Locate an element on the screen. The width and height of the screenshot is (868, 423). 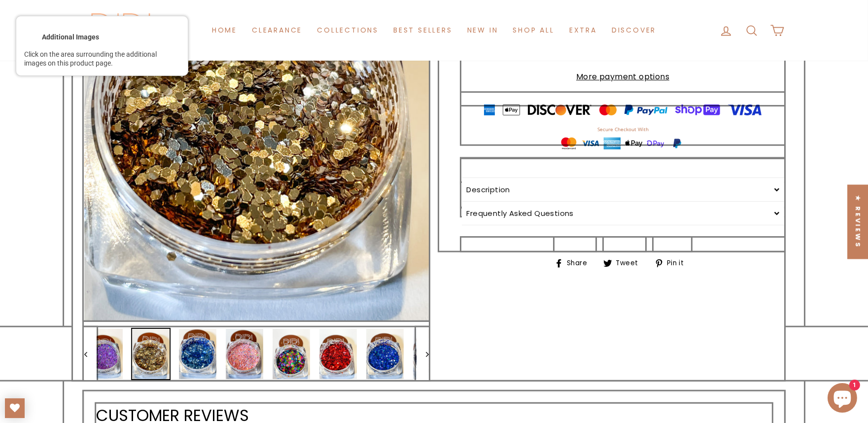
a: Shop All is located at coordinates (533, 30).